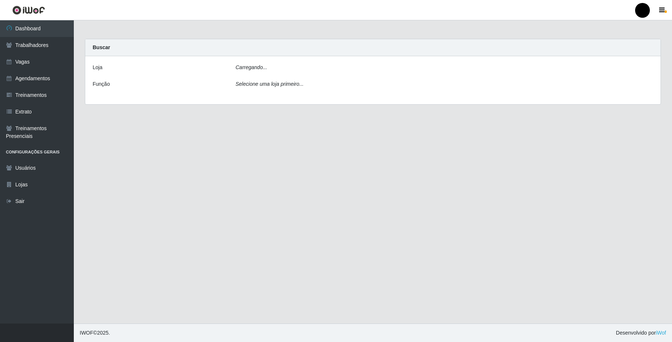  Describe the element at coordinates (641, 332) in the screenshot. I see `span: Desenvolvido por` at that location.